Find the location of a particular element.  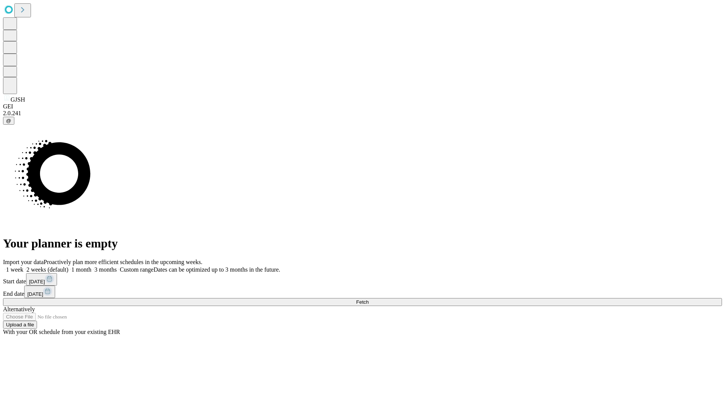

span: GJSH is located at coordinates (18, 99).